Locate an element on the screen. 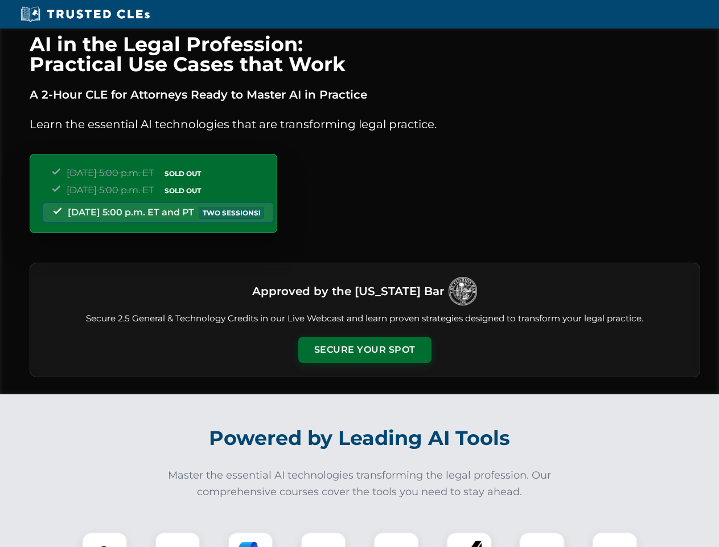 The height and width of the screenshot is (547, 719). p: Secure 2.5 General & Technology Credits in our Live Webcast and learn proven strategies designed ... is located at coordinates (365, 318).